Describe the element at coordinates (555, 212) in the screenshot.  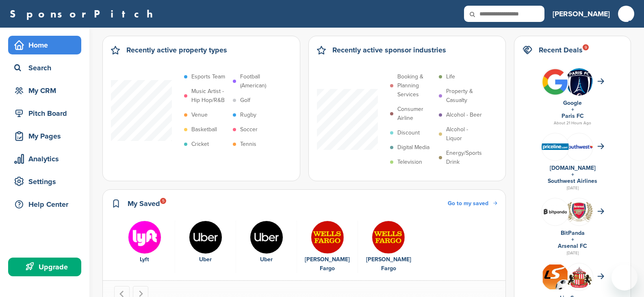
I see `img: Bitpanda7084` at that location.